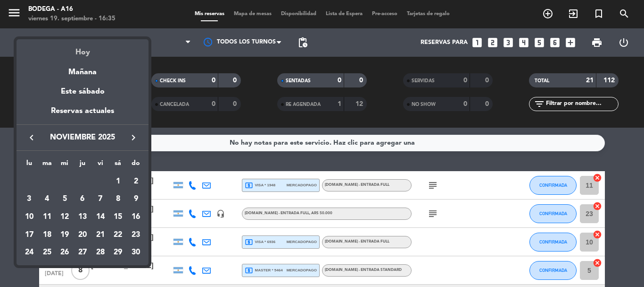 This screenshot has width=644, height=287. I want to click on th: jueves, so click(82, 164).